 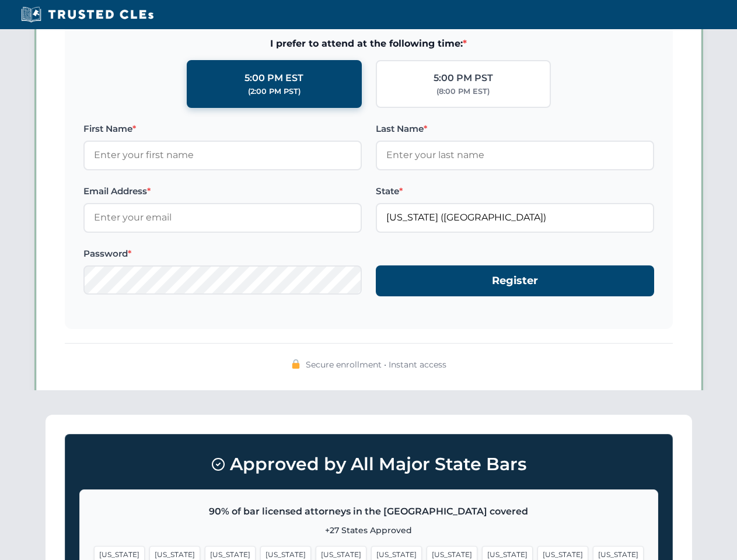 What do you see at coordinates (368, 44) in the screenshot?
I see `span: I prefer to attend at the following time:` at bounding box center [368, 44].